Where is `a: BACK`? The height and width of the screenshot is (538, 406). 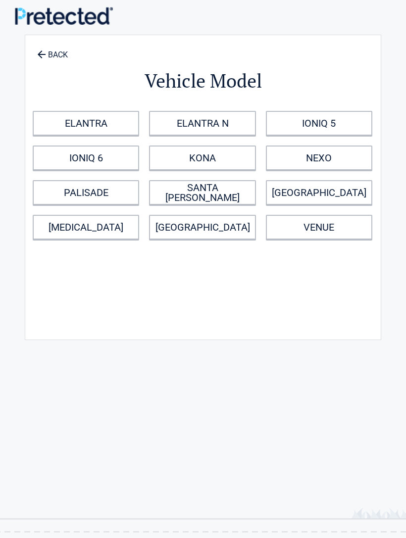
a: BACK is located at coordinates (52, 50).